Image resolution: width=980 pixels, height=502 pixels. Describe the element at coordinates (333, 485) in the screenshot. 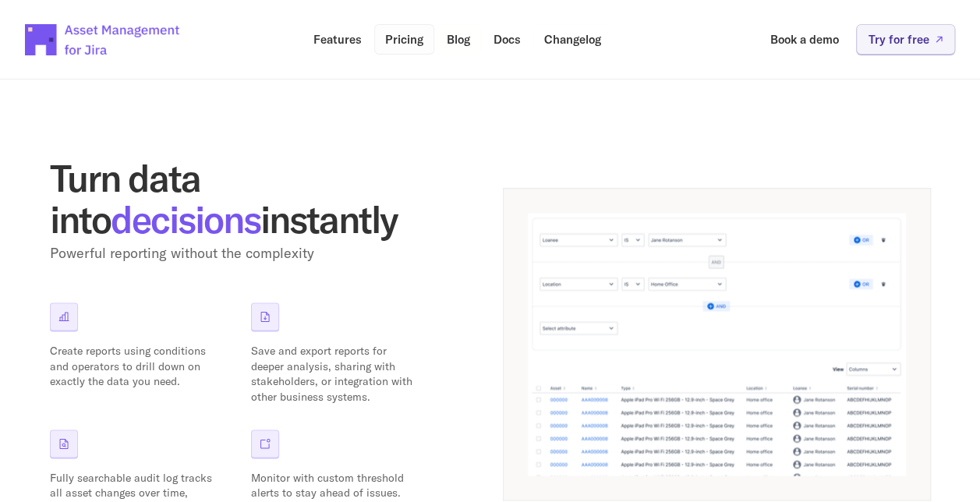

I see `p: Monitor with custom threshold alerts to stay ahead of issues.` at that location.